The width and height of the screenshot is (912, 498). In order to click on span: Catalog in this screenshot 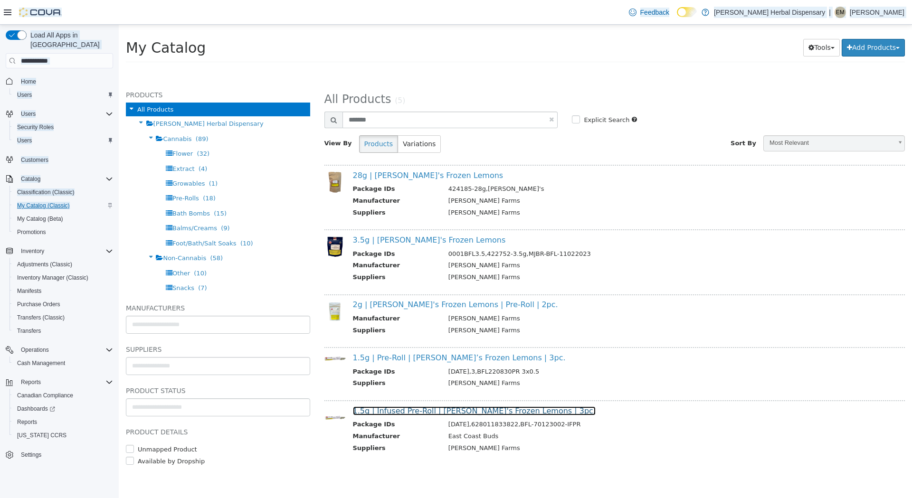, I will do `click(65, 179)`.